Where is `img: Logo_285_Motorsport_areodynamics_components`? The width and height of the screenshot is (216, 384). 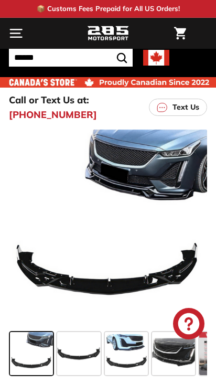
img: Logo_285_Motorsport_areodynamics_components is located at coordinates (108, 34).